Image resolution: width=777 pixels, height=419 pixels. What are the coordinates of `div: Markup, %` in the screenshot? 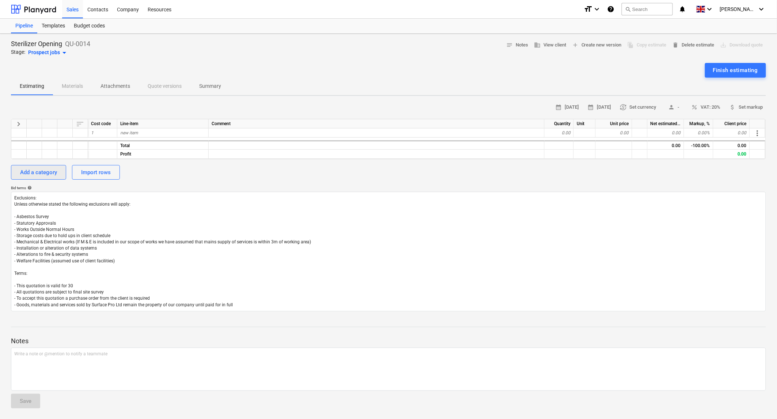 It's located at (699, 124).